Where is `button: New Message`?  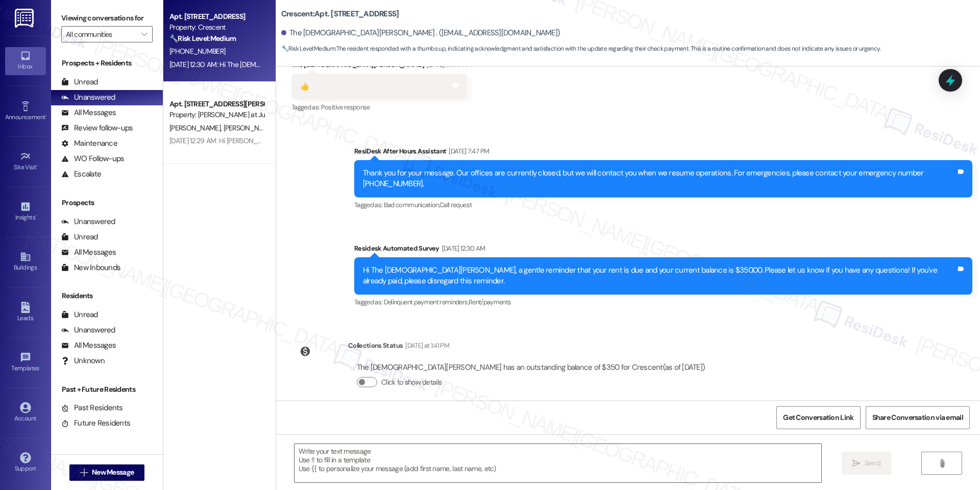 button: New Message is located at coordinates (107, 472).